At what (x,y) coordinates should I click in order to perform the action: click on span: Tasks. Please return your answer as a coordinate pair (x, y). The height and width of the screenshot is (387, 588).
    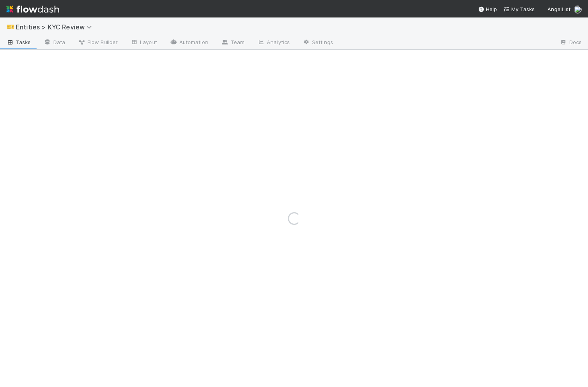
    Looking at the image, I should click on (19, 42).